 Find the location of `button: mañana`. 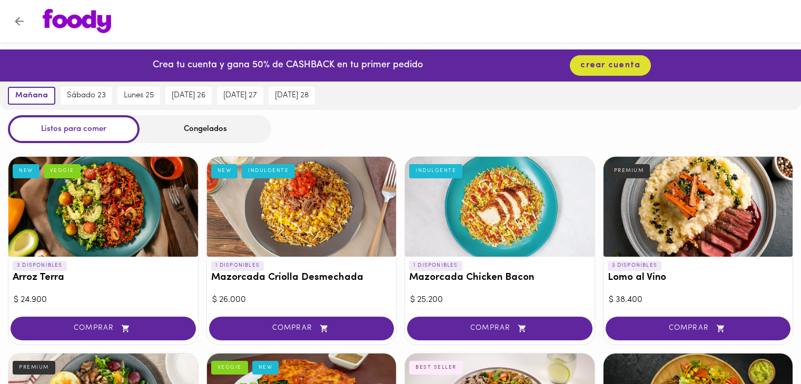

button: mañana is located at coordinates (32, 96).